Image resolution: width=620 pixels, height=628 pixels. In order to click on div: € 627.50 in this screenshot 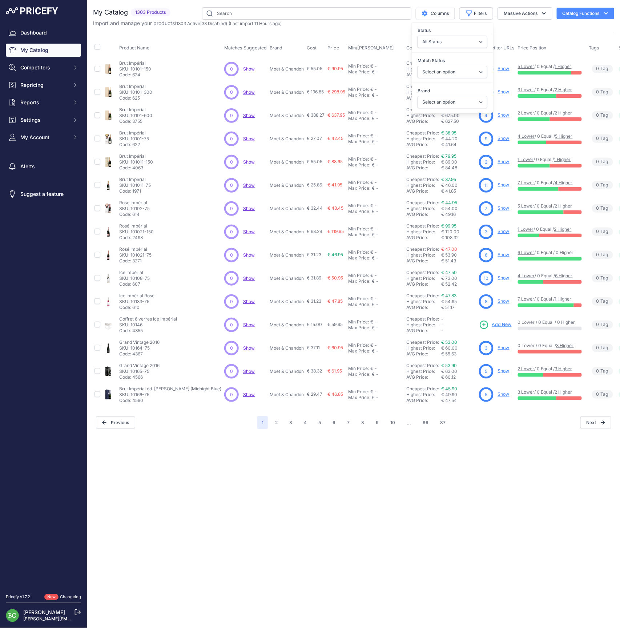, I will do `click(458, 121)`.